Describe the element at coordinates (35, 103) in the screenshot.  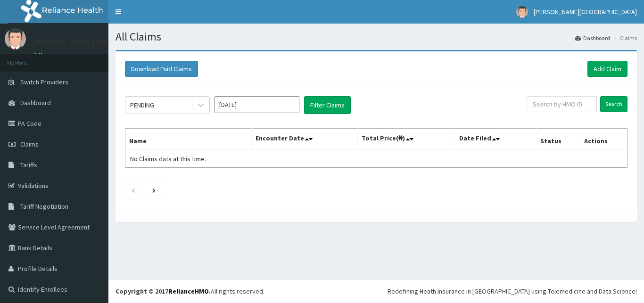
I see `span: Dashboard` at that location.